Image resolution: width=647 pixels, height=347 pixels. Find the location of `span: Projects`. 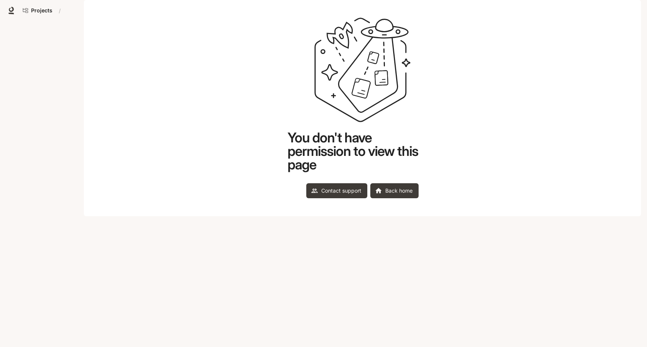

span: Projects is located at coordinates (42, 10).